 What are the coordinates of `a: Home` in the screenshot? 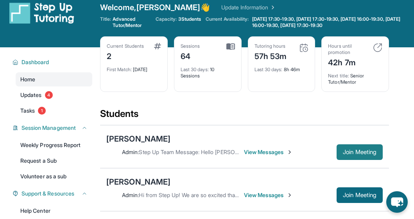 It's located at (54, 79).